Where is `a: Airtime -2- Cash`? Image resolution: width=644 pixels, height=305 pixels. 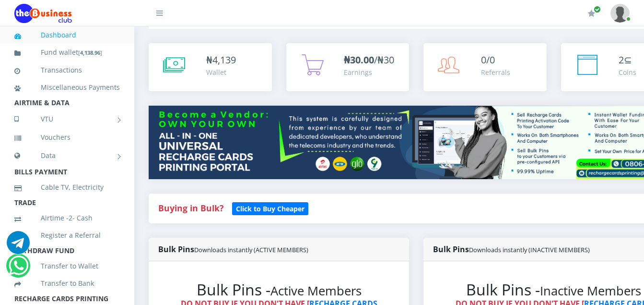 a: Airtime -2- Cash is located at coordinates (67, 218).